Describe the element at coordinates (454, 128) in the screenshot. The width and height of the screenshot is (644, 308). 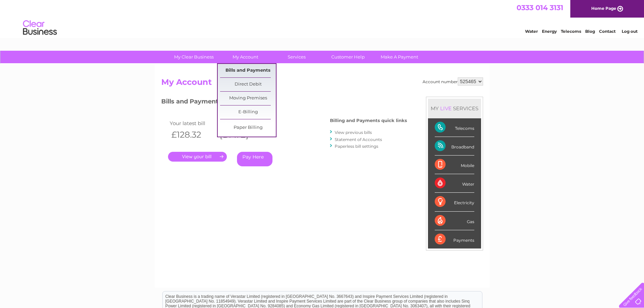
I see `div: Telecoms` at that location.